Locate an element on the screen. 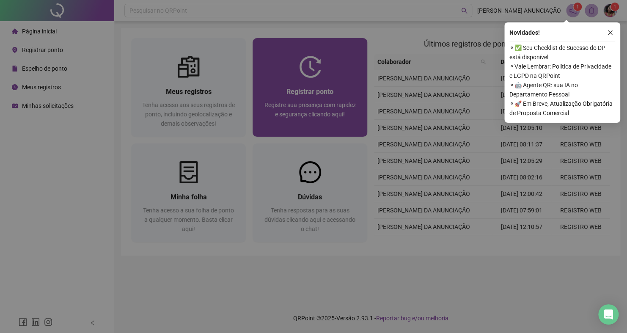  span: ⚬ Vale Lembrar: Política de Privacidade e LGPD na QRPoint is located at coordinates (562, 71).